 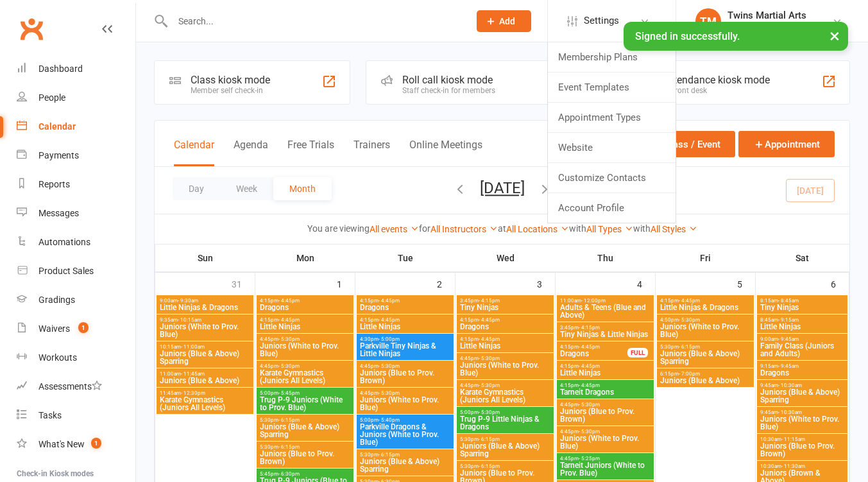 What do you see at coordinates (802, 319) in the screenshot?
I see `span: 8:45am` at bounding box center [802, 319].